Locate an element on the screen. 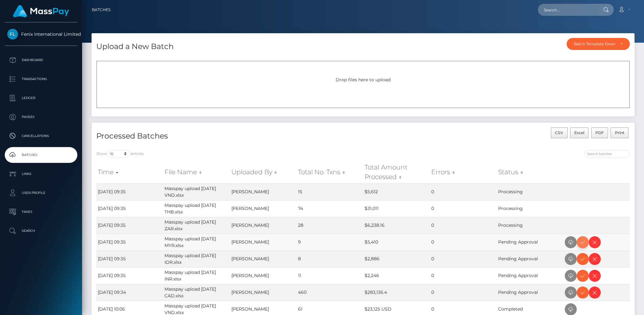 This screenshot has width=644, height=315. td: $6,238.16 is located at coordinates (396, 225).